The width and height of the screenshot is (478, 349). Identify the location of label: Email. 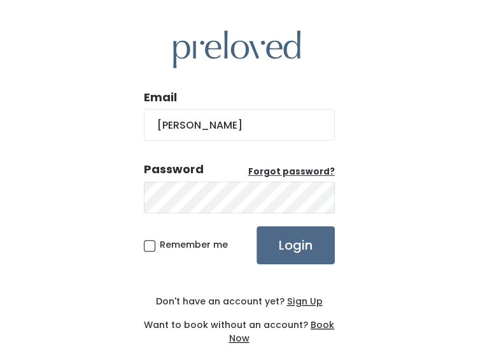
(160, 97).